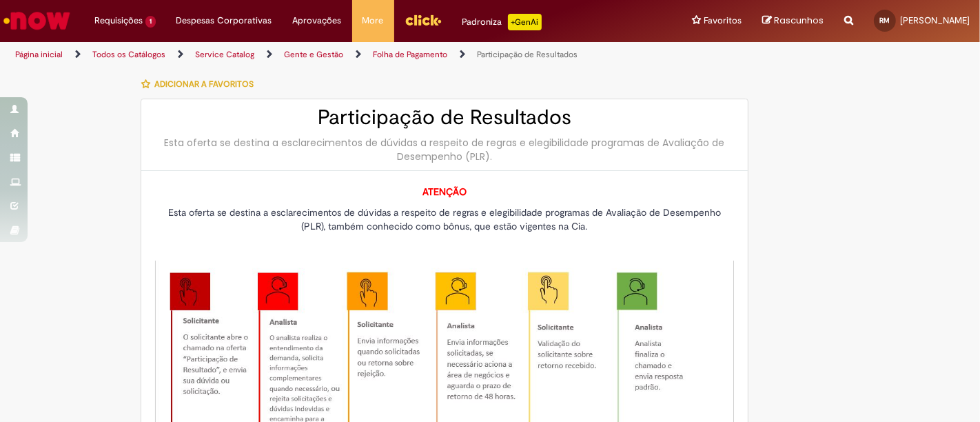 The width and height of the screenshot is (980, 422). I want to click on h2: Participação de Resultados, so click(444, 118).